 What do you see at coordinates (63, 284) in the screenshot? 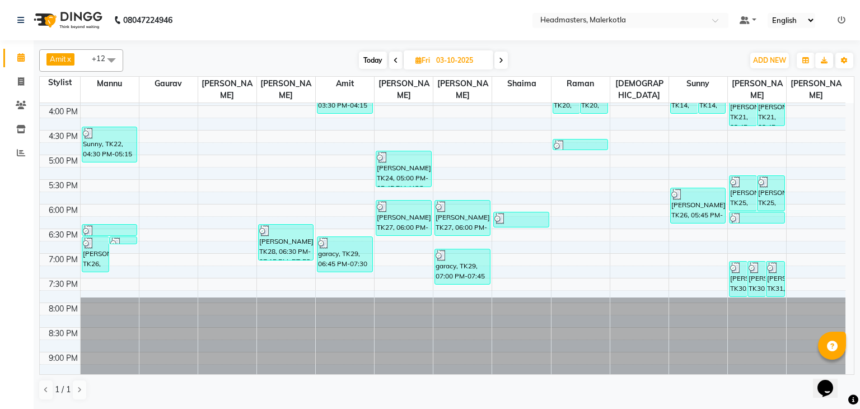
I see `div: 7:30 PM` at bounding box center [63, 284].